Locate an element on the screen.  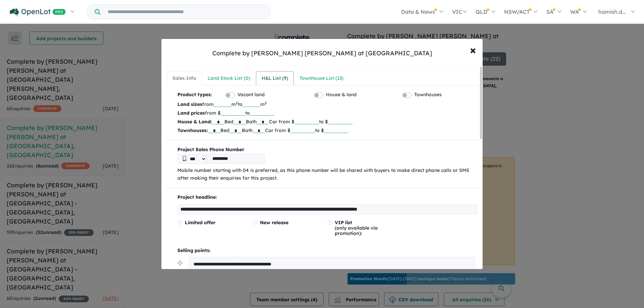
b: House & Land: is located at coordinates (195, 122).